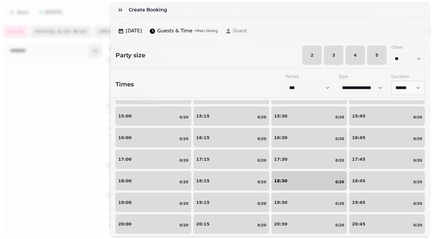  What do you see at coordinates (281, 138) in the screenshot?
I see `p: 16:30` at bounding box center [281, 138].